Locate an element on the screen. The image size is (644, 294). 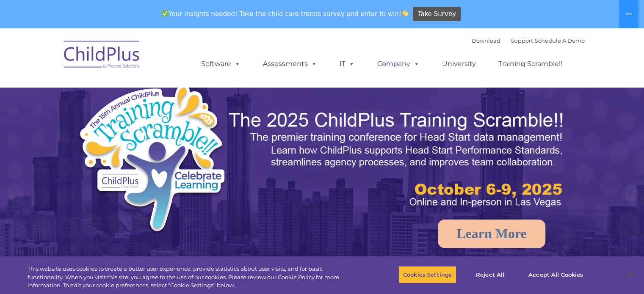
a: University is located at coordinates (459, 64).